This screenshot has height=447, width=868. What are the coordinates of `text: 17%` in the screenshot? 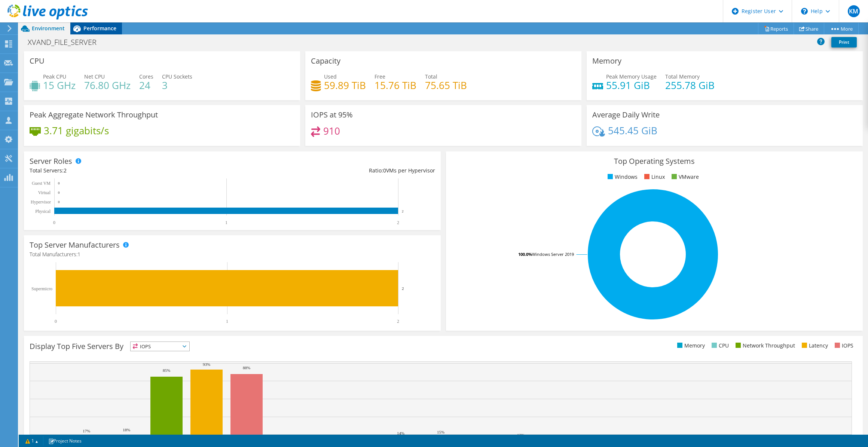 It's located at (86, 431).